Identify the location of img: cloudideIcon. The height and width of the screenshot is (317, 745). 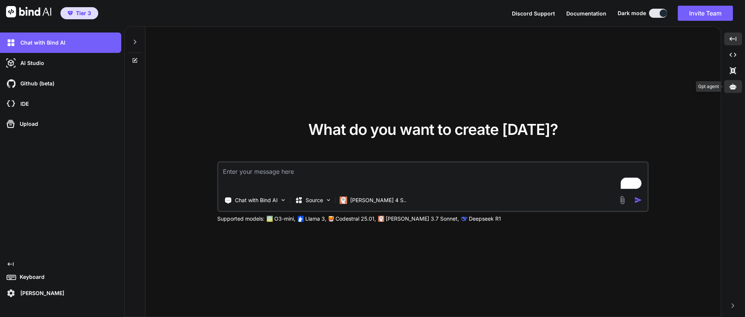
(11, 104).